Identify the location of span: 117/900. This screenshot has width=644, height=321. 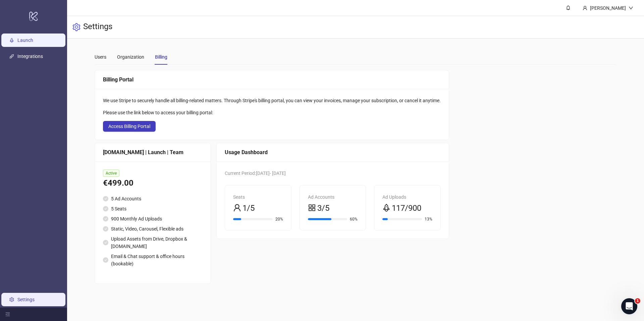
(407, 208).